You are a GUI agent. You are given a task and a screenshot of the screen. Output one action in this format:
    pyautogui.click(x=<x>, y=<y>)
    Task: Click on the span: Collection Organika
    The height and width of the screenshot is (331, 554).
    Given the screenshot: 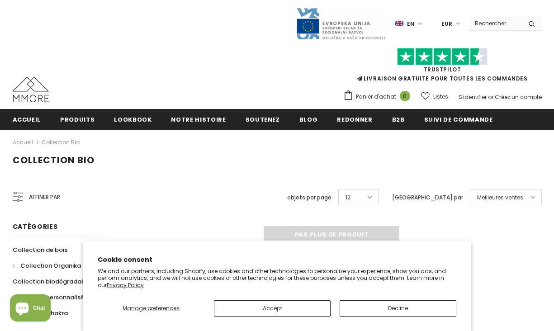 What is the action you would take?
    pyautogui.click(x=51, y=266)
    